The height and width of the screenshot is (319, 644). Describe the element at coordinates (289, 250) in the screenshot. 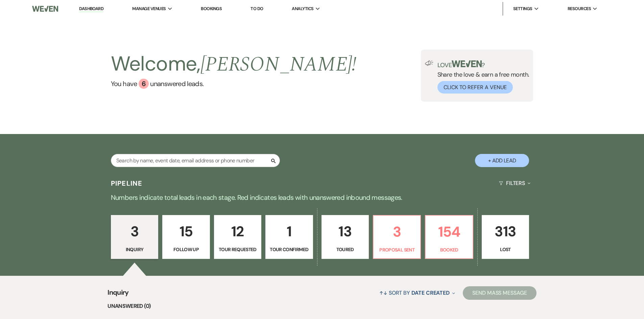

I see `p: Tour Confirmed` at that location.